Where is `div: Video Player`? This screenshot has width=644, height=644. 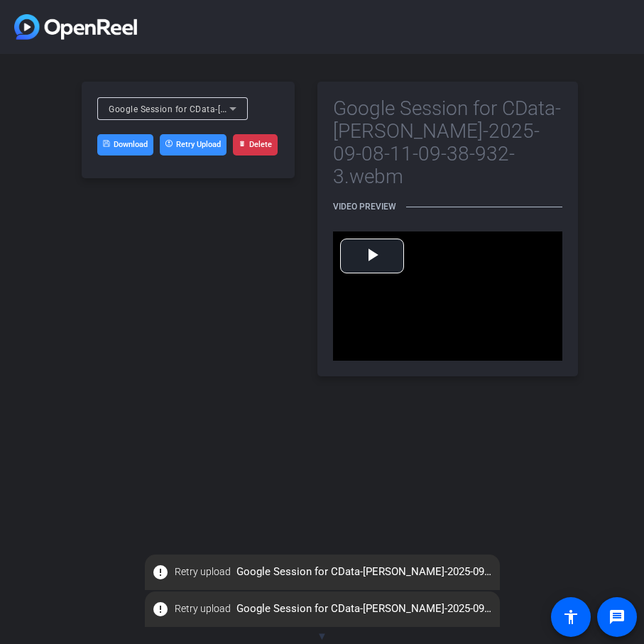
div: Video Player is located at coordinates (448, 296).